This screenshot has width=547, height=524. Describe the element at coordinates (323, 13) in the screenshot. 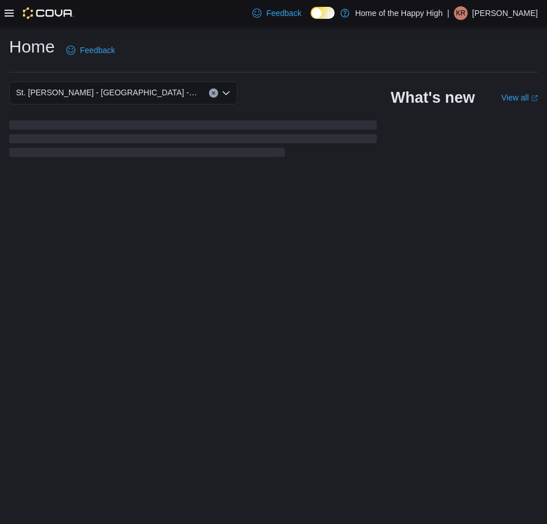

I see `input: Dark Mode` at that location.